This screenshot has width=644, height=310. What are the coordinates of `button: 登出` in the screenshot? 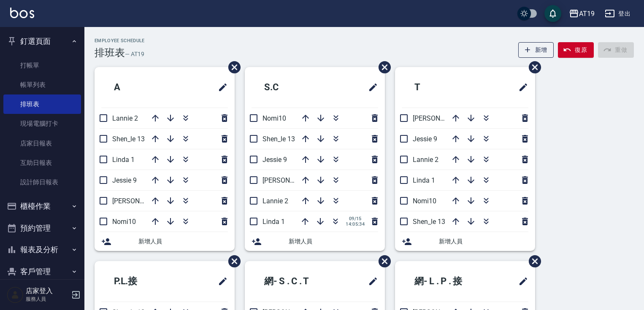 It's located at (617, 13).